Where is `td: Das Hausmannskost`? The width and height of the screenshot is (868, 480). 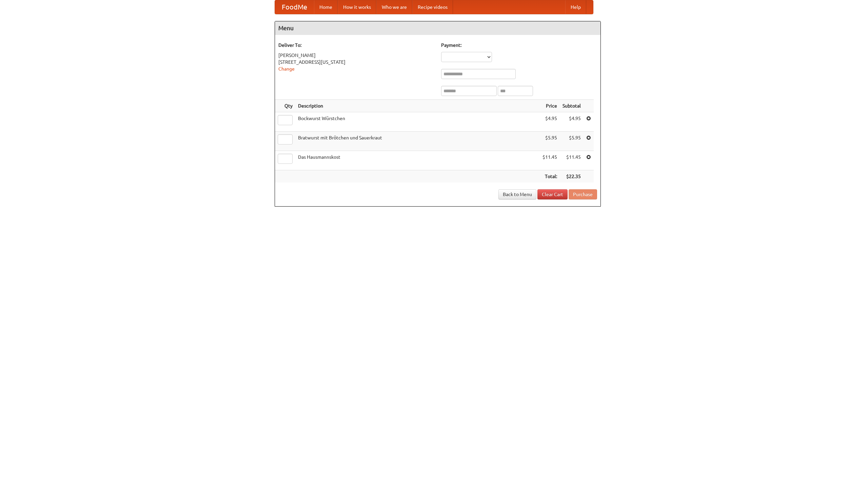
td: Das Hausmannskost is located at coordinates (418, 160).